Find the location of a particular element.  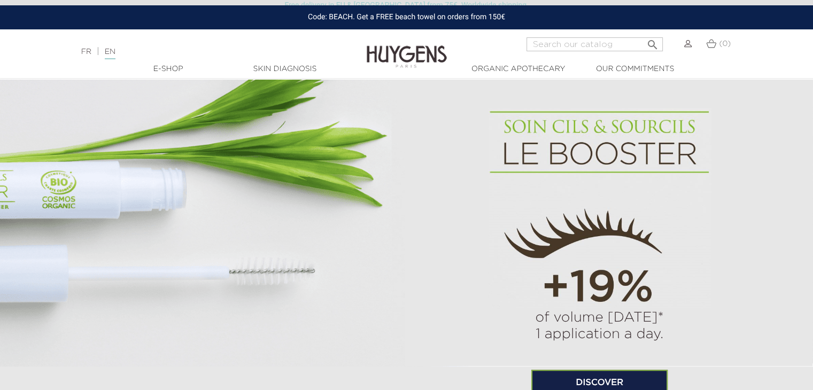

a: FR is located at coordinates (86, 52).